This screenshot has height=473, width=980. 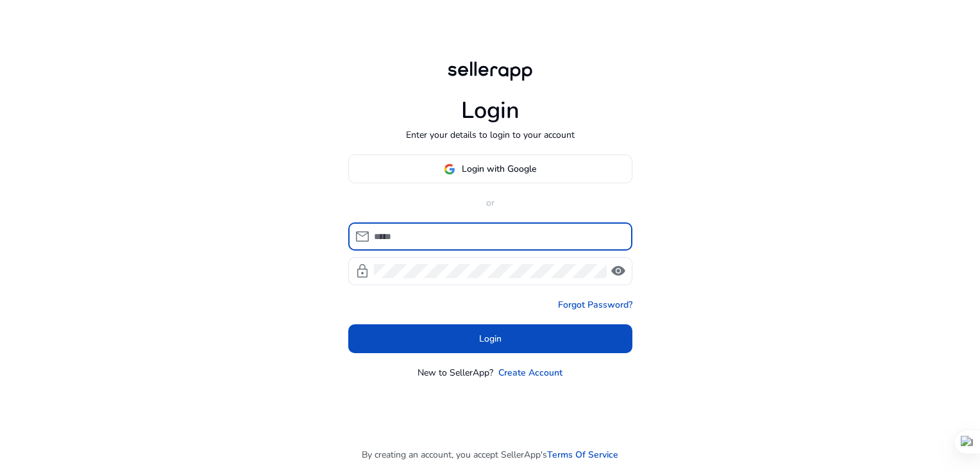 I want to click on span: mail, so click(x=363, y=237).